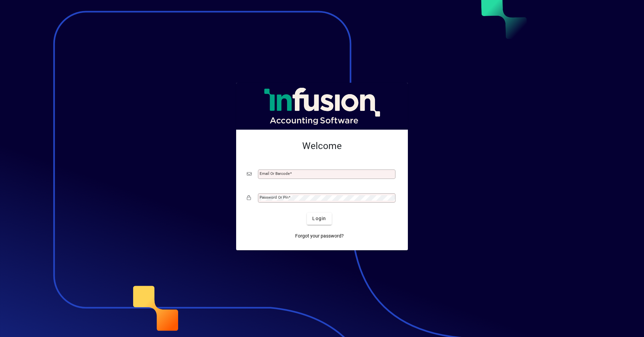 The image size is (644, 337). Describe the element at coordinates (319, 236) in the screenshot. I see `a: Forgot your password?` at that location.